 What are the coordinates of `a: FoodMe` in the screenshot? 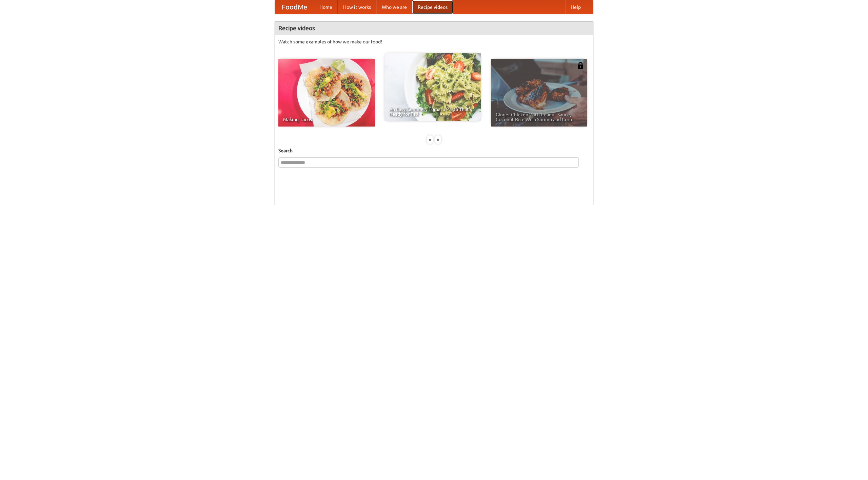 It's located at (294, 7).